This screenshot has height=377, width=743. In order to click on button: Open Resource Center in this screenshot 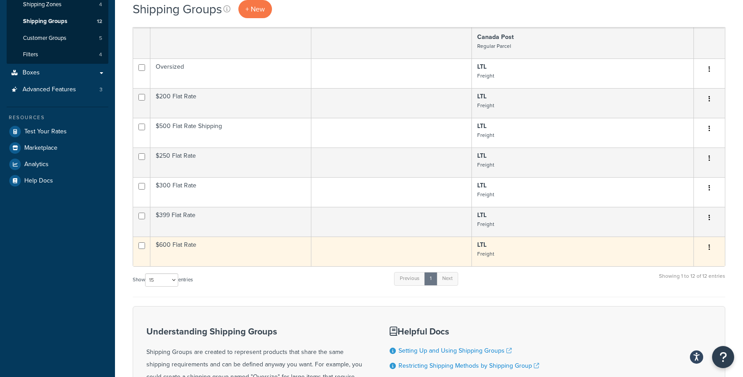, I will do `click(724, 357)`.